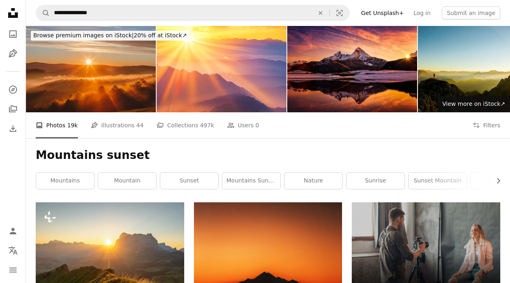 This screenshot has width=510, height=283. What do you see at coordinates (438, 181) in the screenshot?
I see `a: sunset mountain` at bounding box center [438, 181].